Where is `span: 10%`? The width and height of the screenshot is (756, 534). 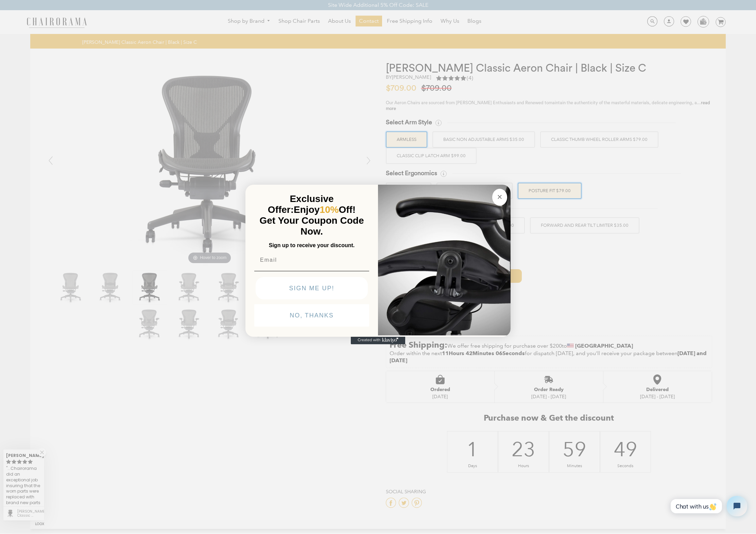
span: 10% is located at coordinates (329, 210).